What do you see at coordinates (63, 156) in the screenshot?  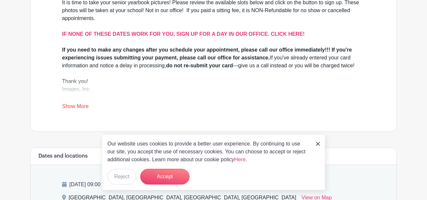 I see `h6: Dates and locations` at bounding box center [63, 156].